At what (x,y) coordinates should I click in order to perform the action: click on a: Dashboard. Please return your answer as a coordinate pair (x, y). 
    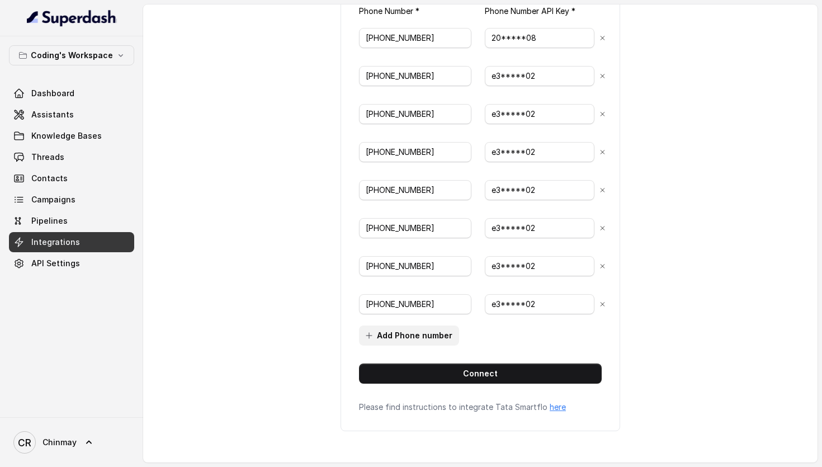
    Looking at the image, I should click on (72, 93).